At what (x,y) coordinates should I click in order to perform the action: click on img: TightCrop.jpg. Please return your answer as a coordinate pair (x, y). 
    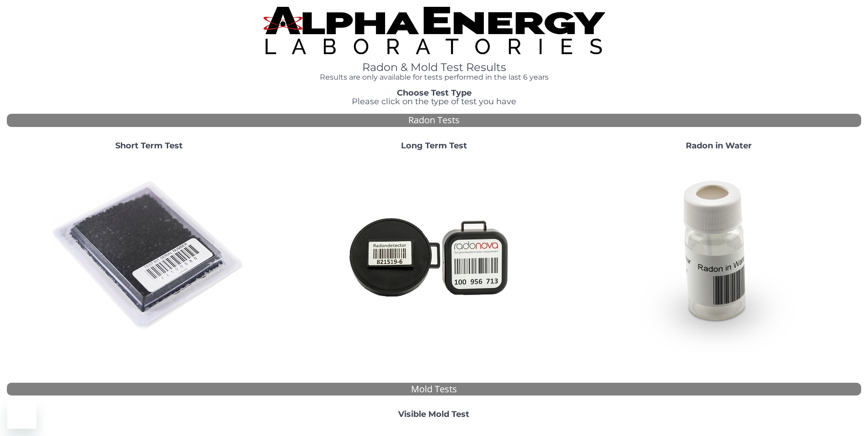
    Looking at the image, I should click on (434, 31).